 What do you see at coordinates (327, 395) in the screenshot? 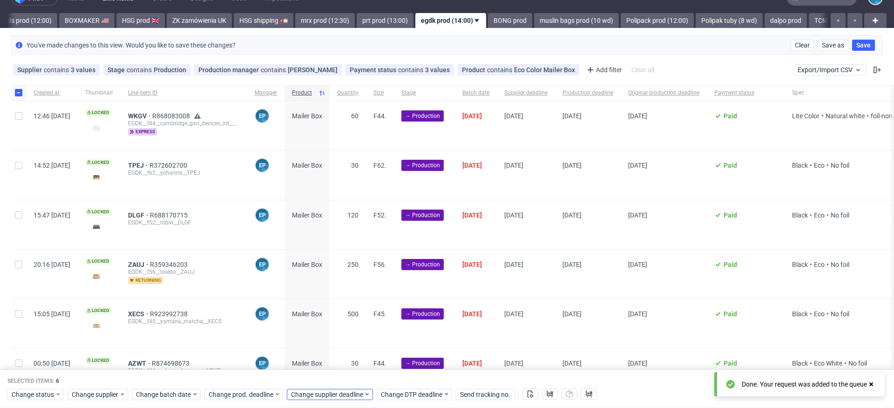
I see `span: Change supplier deadline` at bounding box center [327, 395].